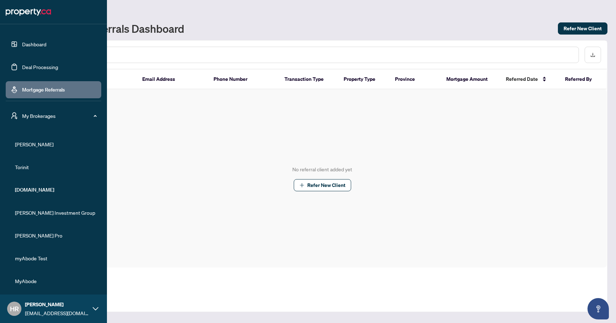  I want to click on div: No referral client added yet, so click(322, 170).